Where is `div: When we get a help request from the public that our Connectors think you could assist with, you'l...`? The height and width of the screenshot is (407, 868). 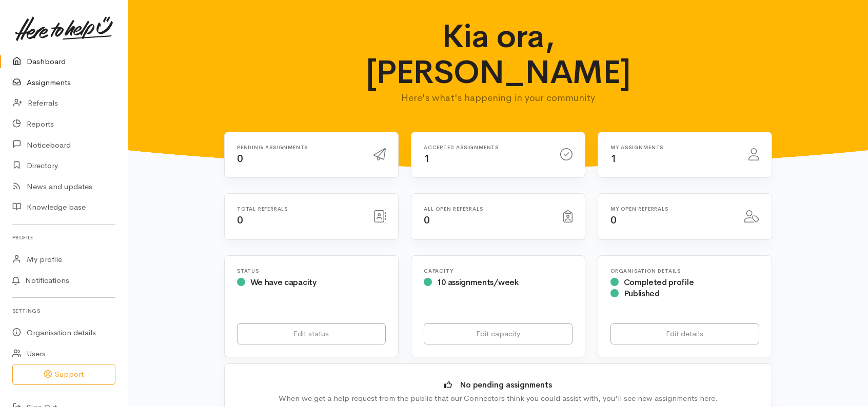 div: When we get a help request from the public that our Connectors think you could assist with, you'l... is located at coordinates (498, 398).